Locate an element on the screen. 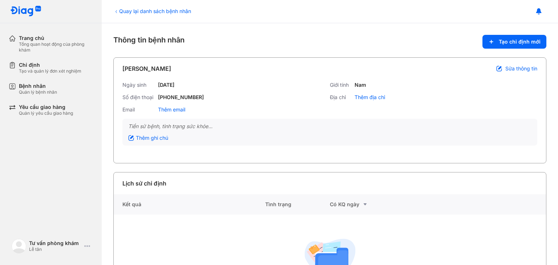 This screenshot has height=265, width=558. div: Chỉ định is located at coordinates (50, 65).